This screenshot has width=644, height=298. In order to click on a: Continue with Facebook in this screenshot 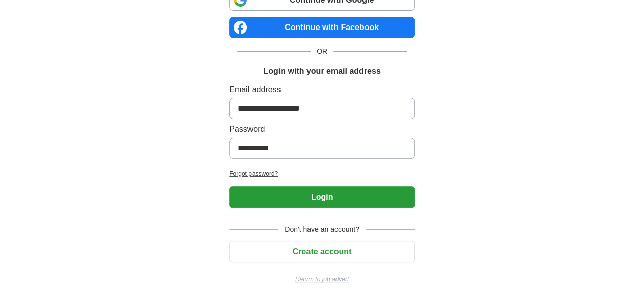, I will do `click(322, 28)`.